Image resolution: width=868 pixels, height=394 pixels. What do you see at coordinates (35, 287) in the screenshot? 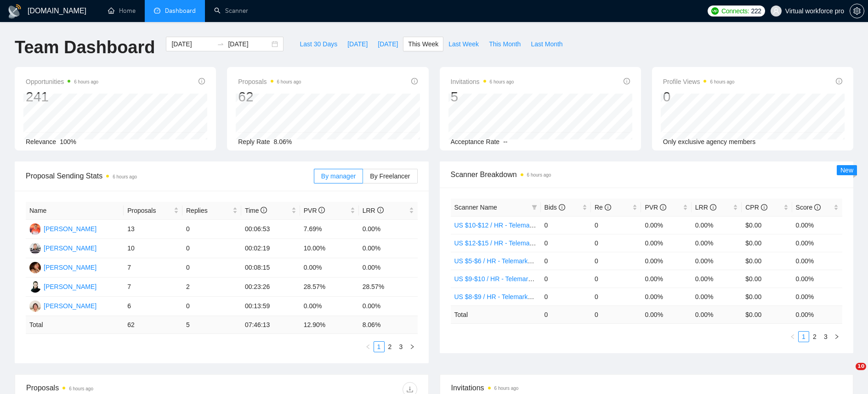
I see `img: JR` at bounding box center [35, 287].